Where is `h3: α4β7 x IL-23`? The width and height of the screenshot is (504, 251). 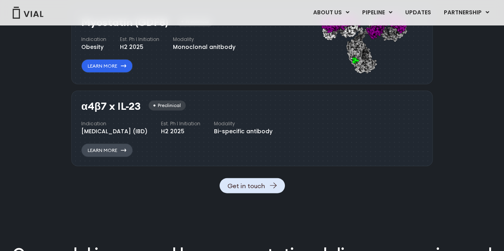 h3: α4β7 x IL-23 is located at coordinates (111, 106).